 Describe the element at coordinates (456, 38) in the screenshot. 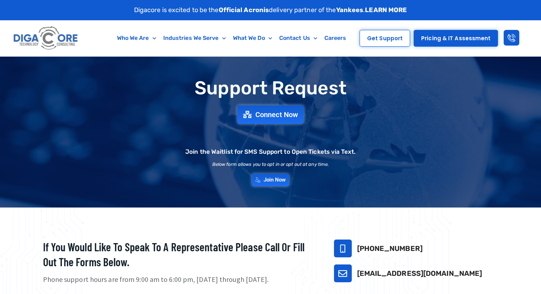

I see `a: Pricing & IT Assessment` at that location.